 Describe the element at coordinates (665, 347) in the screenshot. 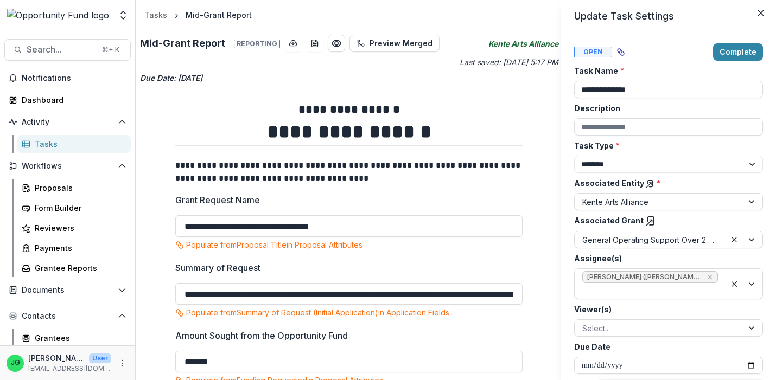

I see `label: Due Date` at that location.